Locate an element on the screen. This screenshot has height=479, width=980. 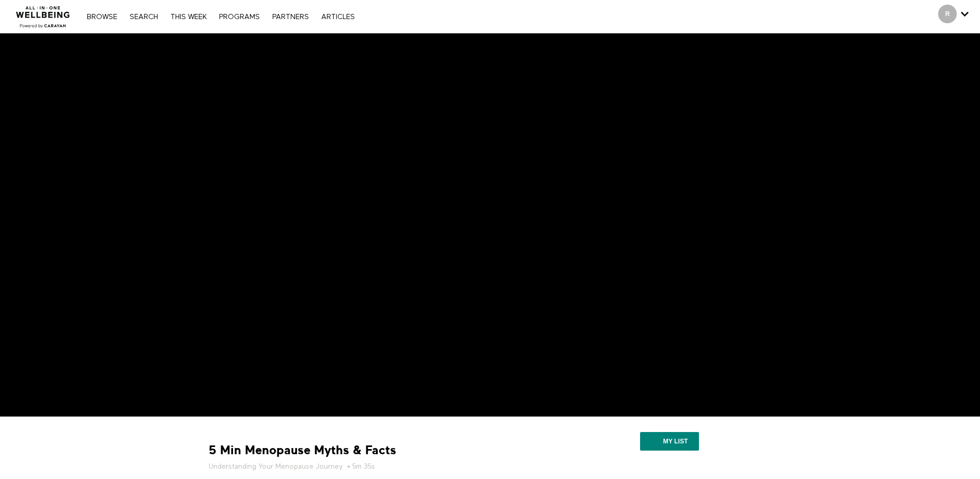
a: PROGRAMS is located at coordinates (239, 17).